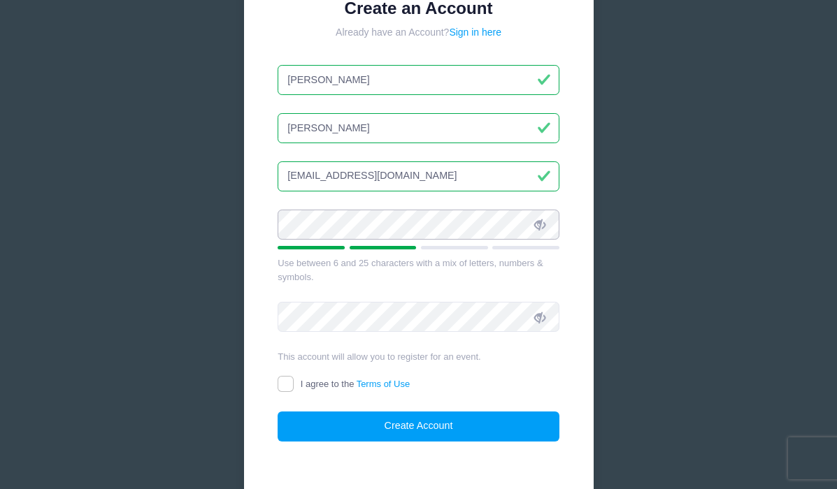  What do you see at coordinates (418, 270) in the screenshot?
I see `div: Use between 6 and 25 characters with a mix of letters, numbers & symbols.` at bounding box center [418, 270].